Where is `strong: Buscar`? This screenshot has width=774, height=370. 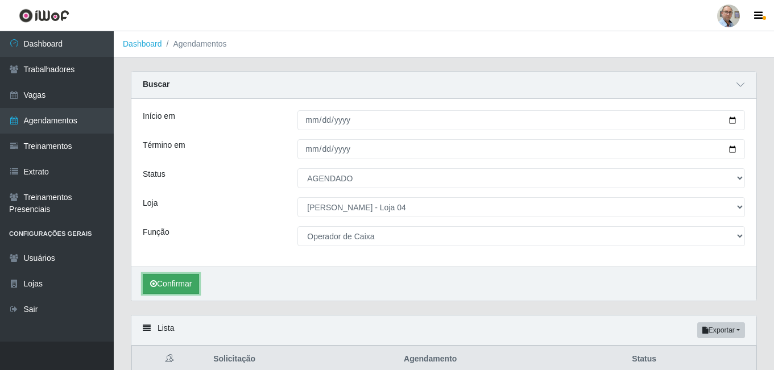 strong: Buscar is located at coordinates (156, 84).